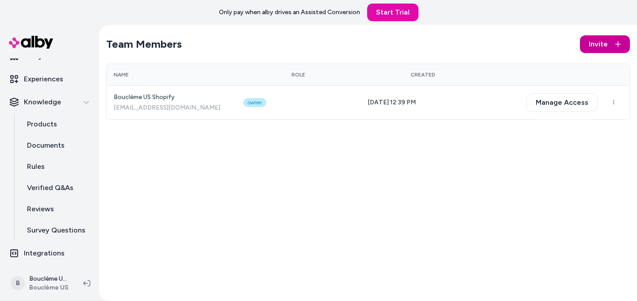  What do you see at coordinates (57, 209) in the screenshot?
I see `a: Reviews` at bounding box center [57, 209].